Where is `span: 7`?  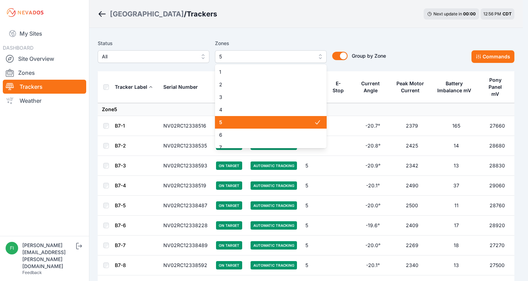 span: 7 is located at coordinates (267, 147).